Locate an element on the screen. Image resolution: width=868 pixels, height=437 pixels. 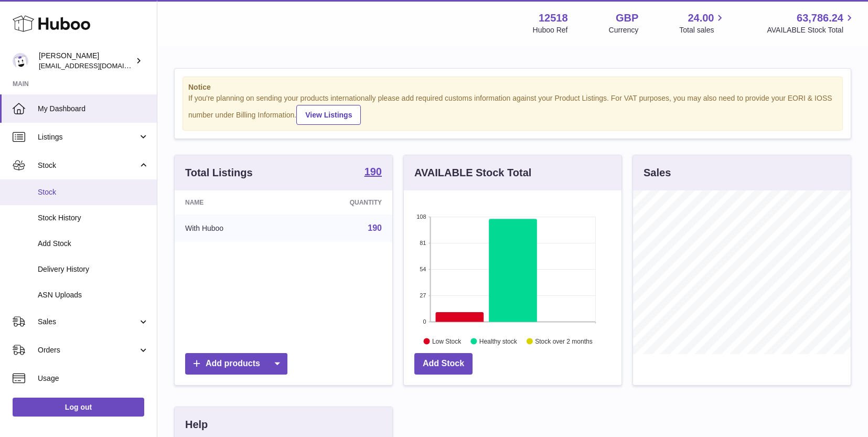
h3: Total Listings is located at coordinates (219, 173).